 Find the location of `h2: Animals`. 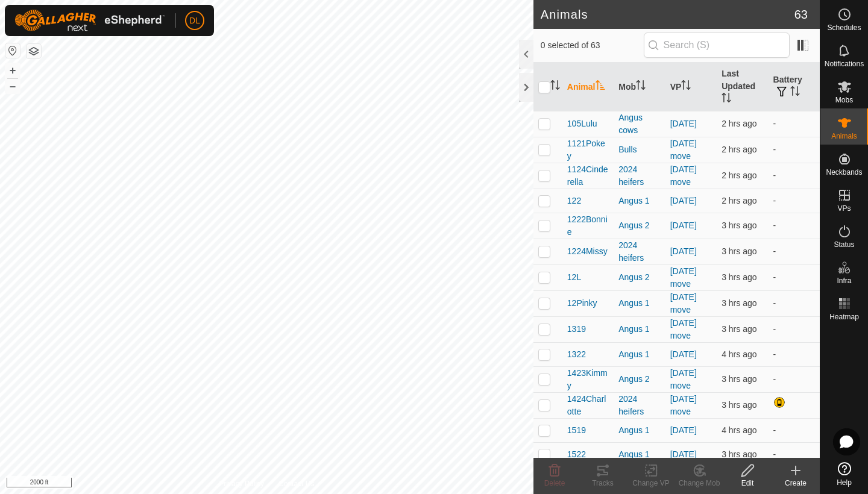

h2: Animals is located at coordinates (667, 15).